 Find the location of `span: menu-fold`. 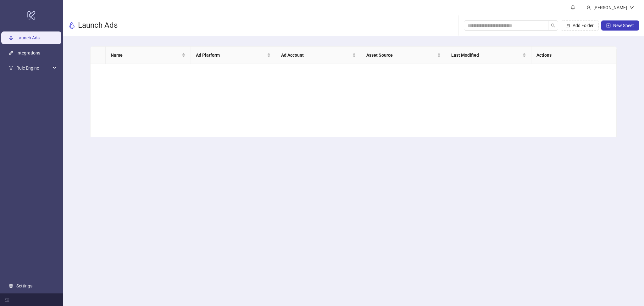

span: menu-fold is located at coordinates (7, 299).